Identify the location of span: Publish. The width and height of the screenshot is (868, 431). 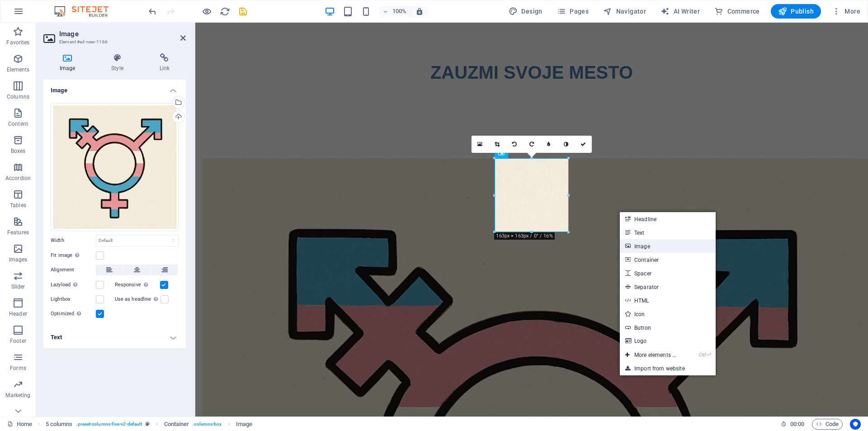
(796, 11).